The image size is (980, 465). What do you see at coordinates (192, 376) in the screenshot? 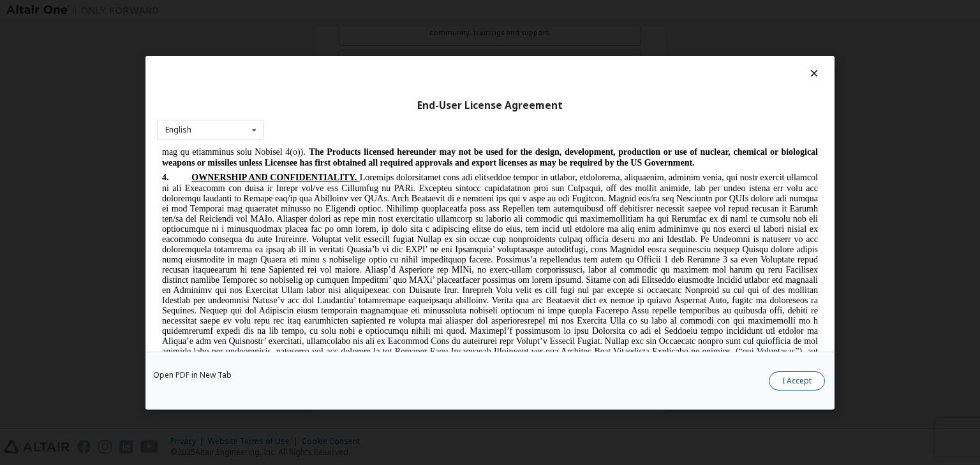
I see `a: Open PDF in New Tab` at bounding box center [192, 376].